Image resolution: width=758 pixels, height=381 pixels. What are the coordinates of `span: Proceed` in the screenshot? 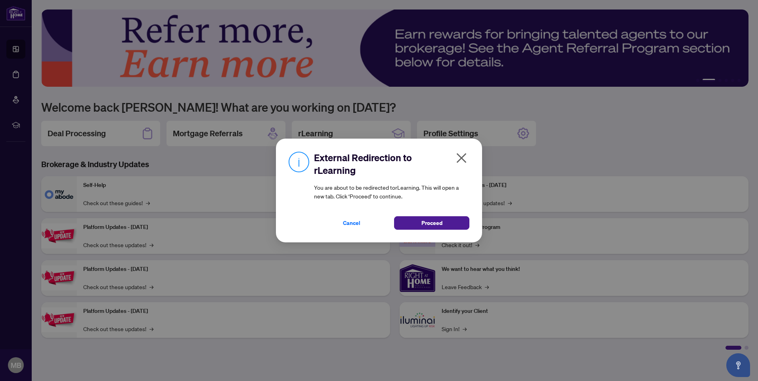 It's located at (431, 223).